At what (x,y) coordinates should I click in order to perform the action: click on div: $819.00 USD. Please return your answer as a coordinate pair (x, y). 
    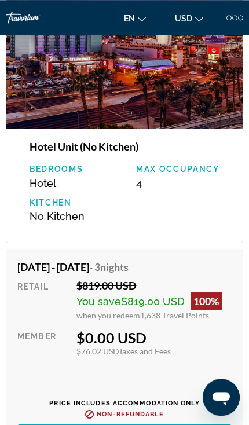
    Looking at the image, I should click on (154, 286).